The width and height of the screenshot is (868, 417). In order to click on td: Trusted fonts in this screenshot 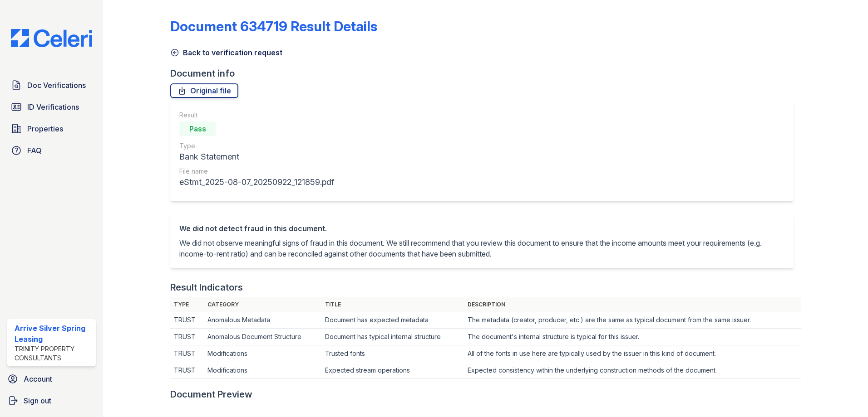, I will do `click(393, 353)`.